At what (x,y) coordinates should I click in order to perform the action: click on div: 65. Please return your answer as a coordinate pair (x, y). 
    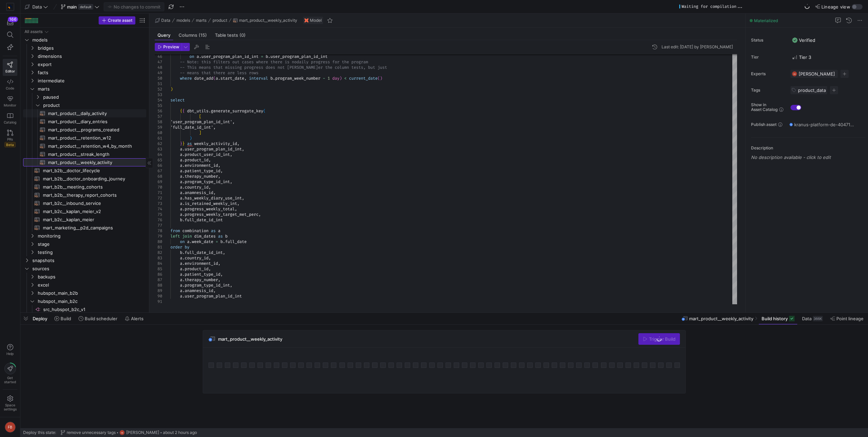
    Looking at the image, I should click on (158, 160).